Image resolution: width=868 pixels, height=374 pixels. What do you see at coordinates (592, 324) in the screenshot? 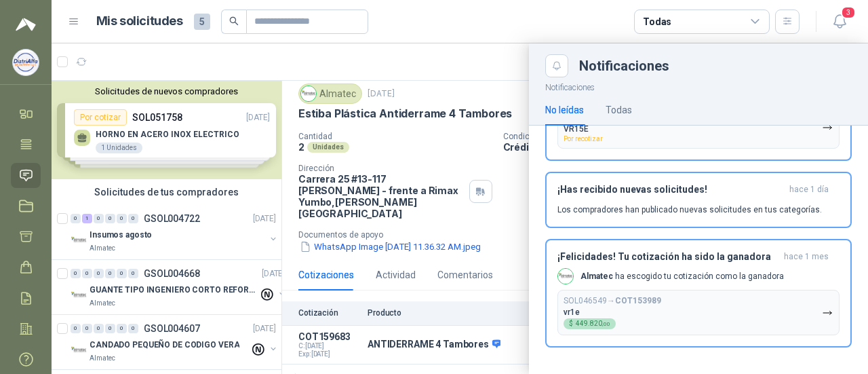
I see `span: 449.820` at bounding box center [592, 324].